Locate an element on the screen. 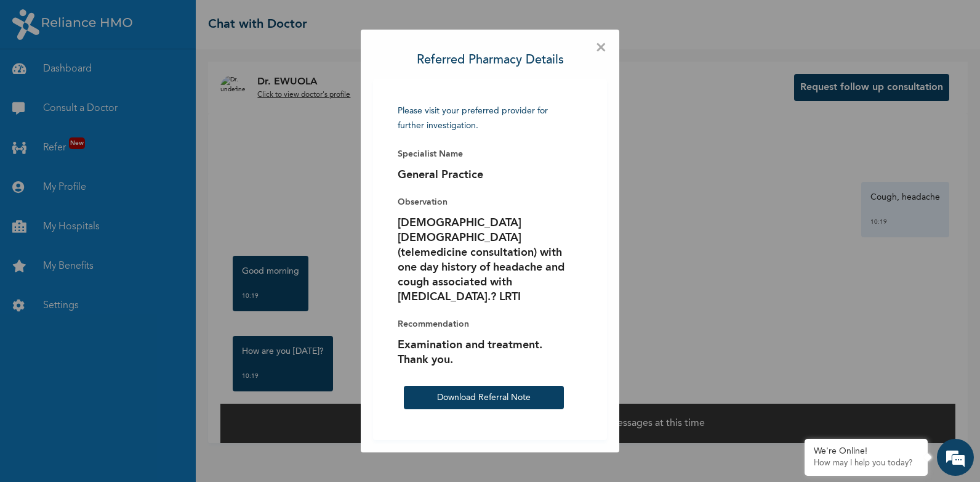 The width and height of the screenshot is (980, 482). p: Recommendation is located at coordinates (484, 324).